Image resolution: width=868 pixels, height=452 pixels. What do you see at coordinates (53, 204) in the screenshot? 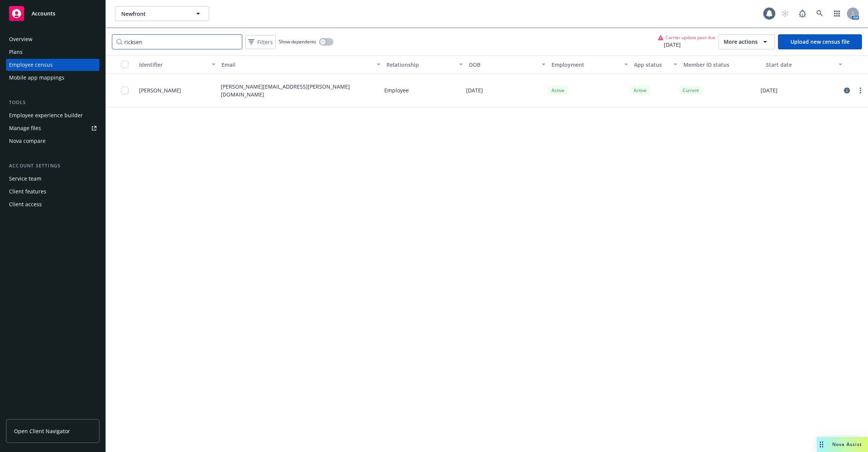
I see `a: Client access` at bounding box center [53, 204].